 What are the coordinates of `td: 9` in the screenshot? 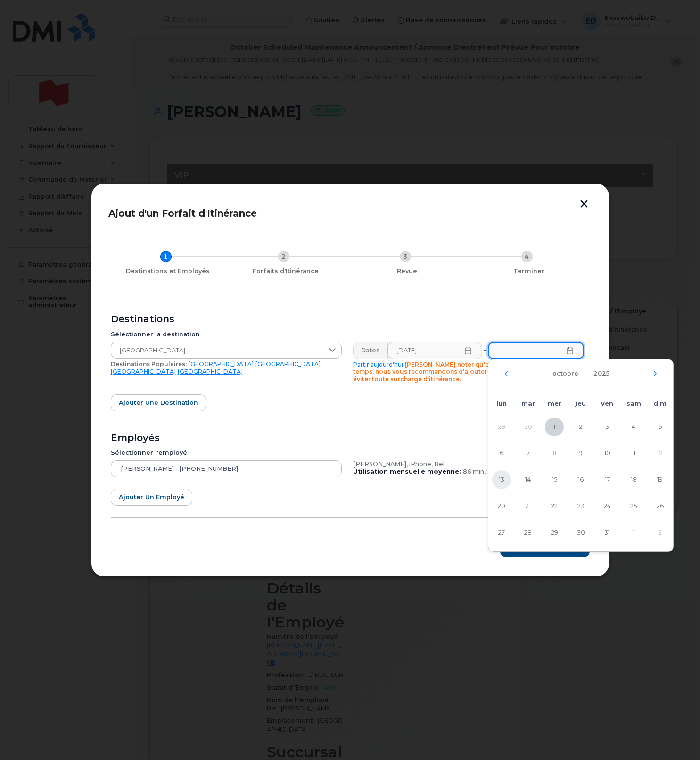 It's located at (581, 453).